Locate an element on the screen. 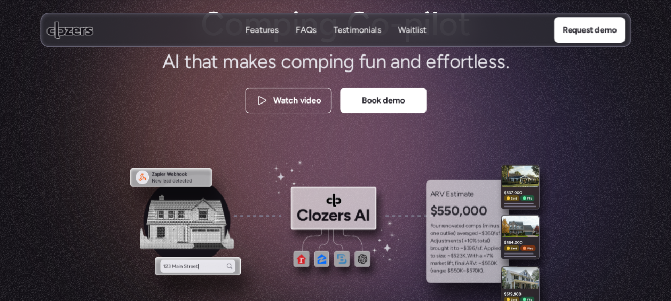 The image size is (671, 301). p: Waitlist is located at coordinates (411, 42).